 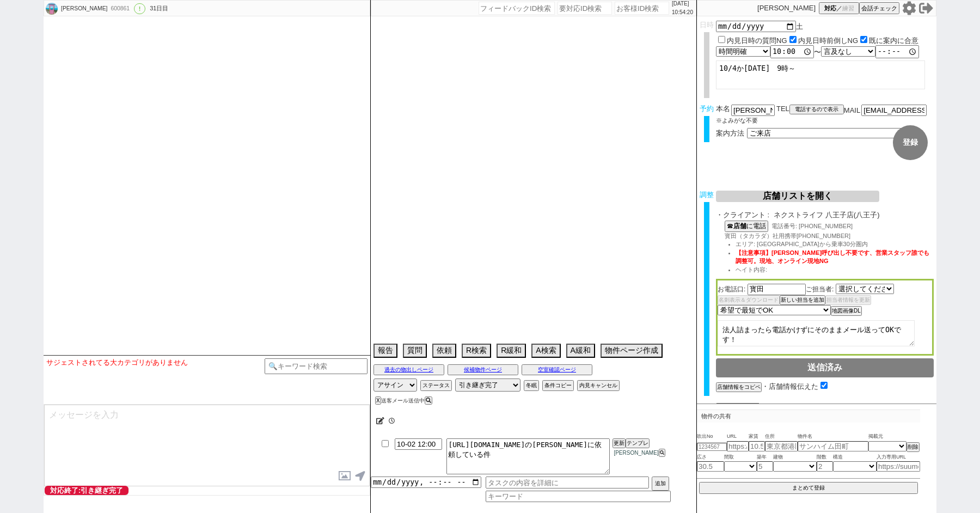 What do you see at coordinates (405, 400) in the screenshot?
I see `div: 送客メール送信中` at bounding box center [405, 400].